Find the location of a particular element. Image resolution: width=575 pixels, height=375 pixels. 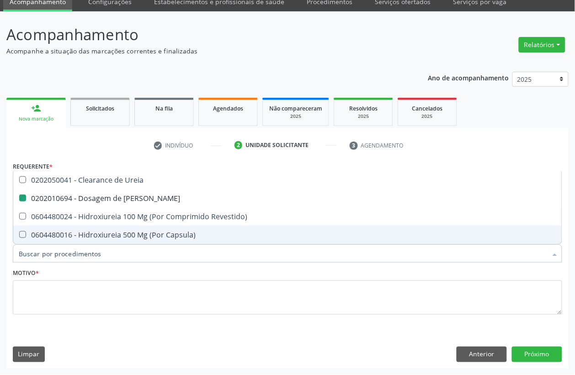

span: Não compareceram is located at coordinates (296, 108).